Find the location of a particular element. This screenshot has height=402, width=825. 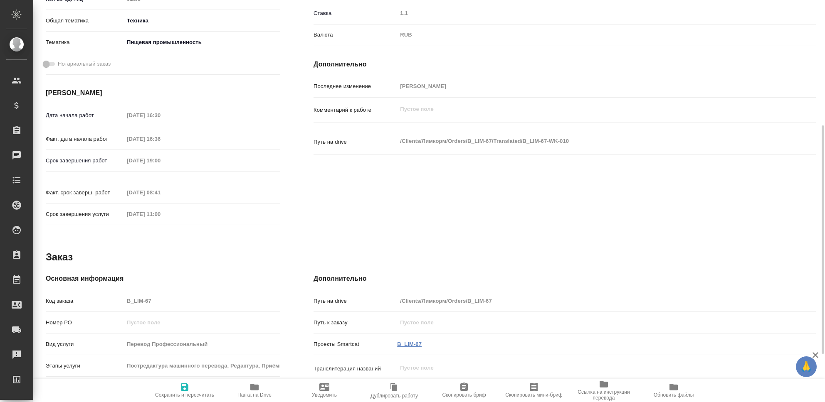

span: Скопировать мини-бриф is located at coordinates (533, 395).